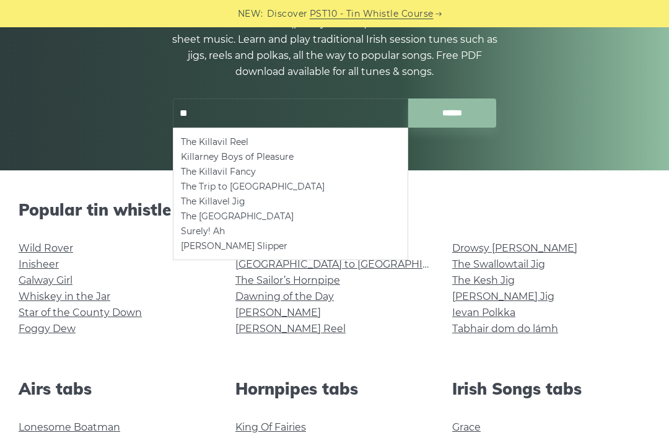  Describe the element at coordinates (290, 231) in the screenshot. I see `li: Surely! Ah` at that location.